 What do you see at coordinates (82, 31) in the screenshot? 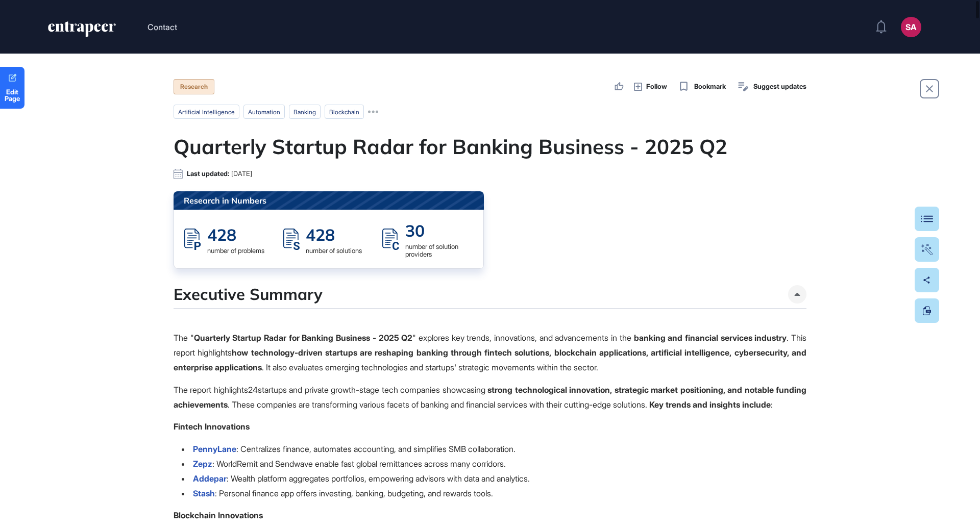
I see `a: entrapeer-logo` at bounding box center [82, 31].